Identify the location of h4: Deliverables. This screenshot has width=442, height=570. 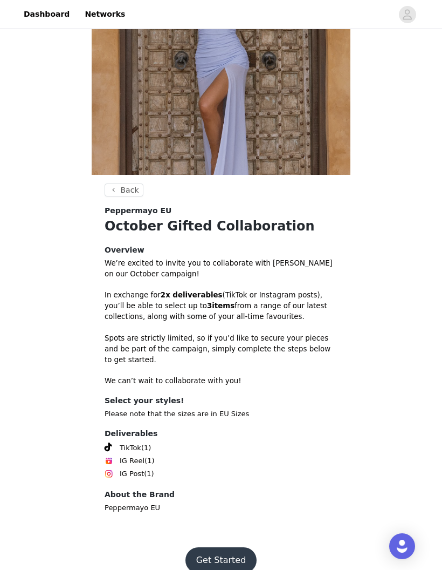
(221, 433).